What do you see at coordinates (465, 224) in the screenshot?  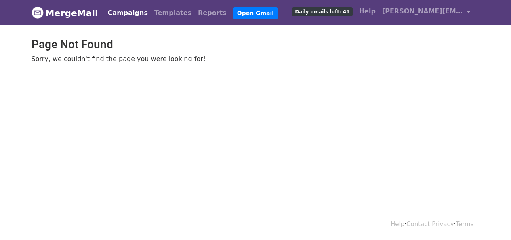 I see `a: Terms` at bounding box center [465, 224].